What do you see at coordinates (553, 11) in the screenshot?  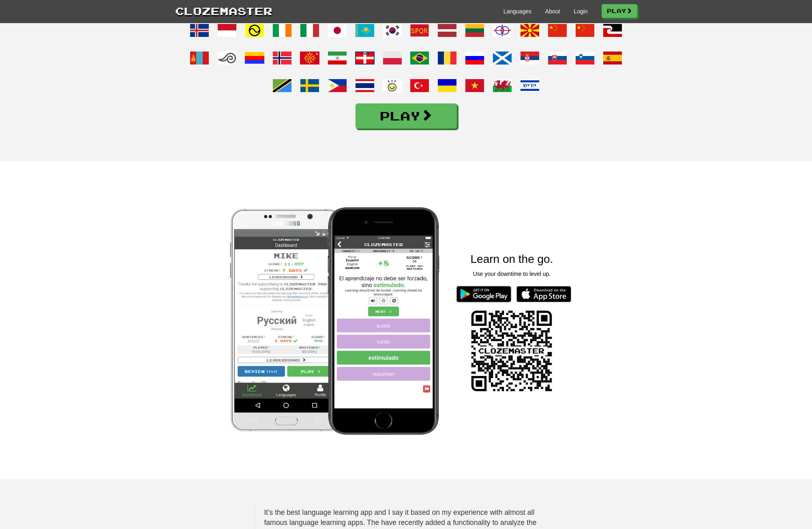 I see `a: About` at bounding box center [553, 11].